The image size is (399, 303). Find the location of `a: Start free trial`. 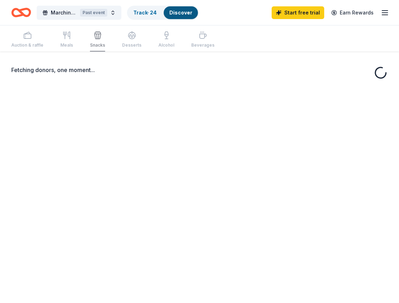

a: Start free trial is located at coordinates (298, 13).